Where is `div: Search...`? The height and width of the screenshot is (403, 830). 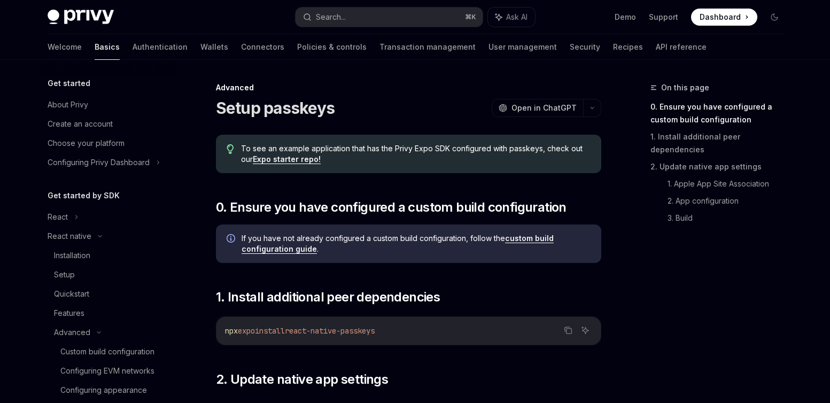 div: Search... is located at coordinates (331, 17).